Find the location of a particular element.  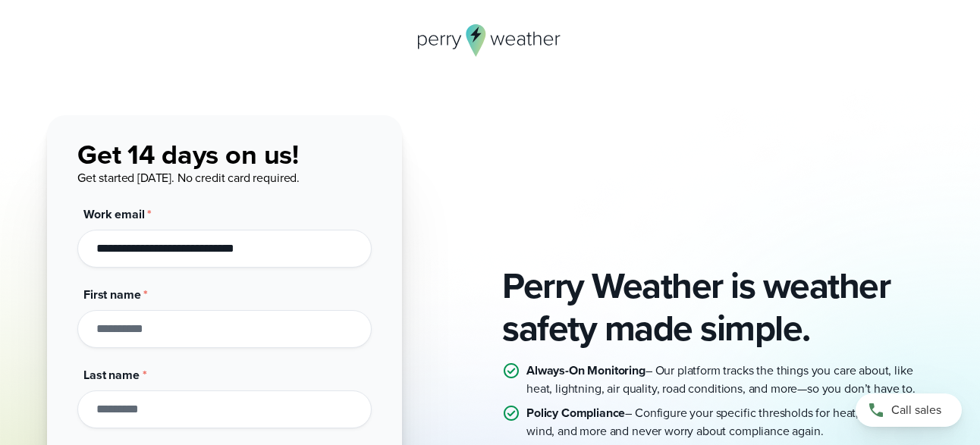

a: Call sales is located at coordinates (909, 410).